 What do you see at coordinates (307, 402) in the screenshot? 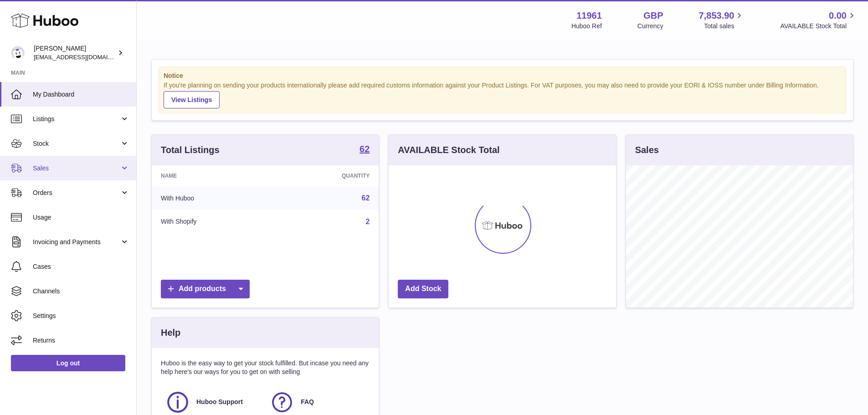
I see `span: FAQ` at bounding box center [307, 402].